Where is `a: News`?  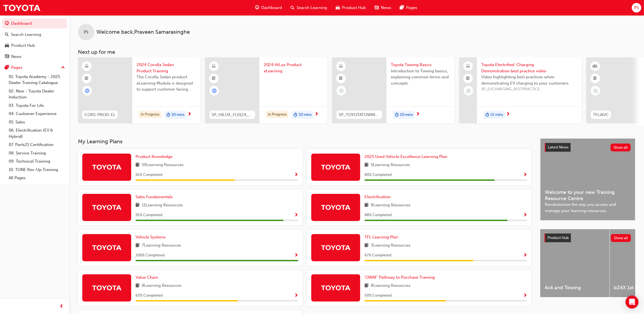
a: News is located at coordinates (35, 57).